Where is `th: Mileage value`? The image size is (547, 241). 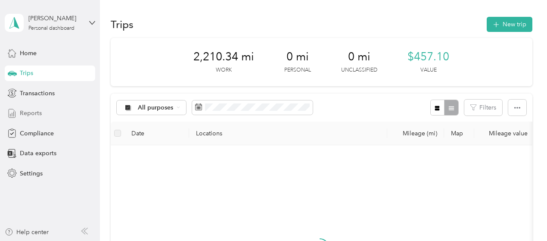
th: Mileage value is located at coordinates (504, 133).